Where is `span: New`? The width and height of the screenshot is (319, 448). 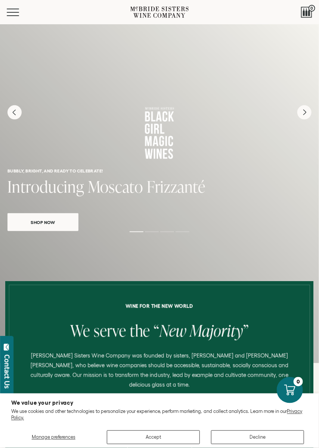 span: New is located at coordinates (173, 330).